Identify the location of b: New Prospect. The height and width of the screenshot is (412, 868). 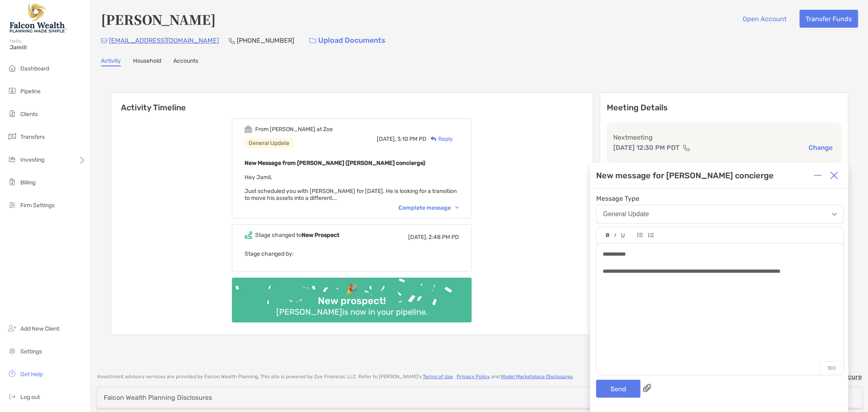
(321, 235).